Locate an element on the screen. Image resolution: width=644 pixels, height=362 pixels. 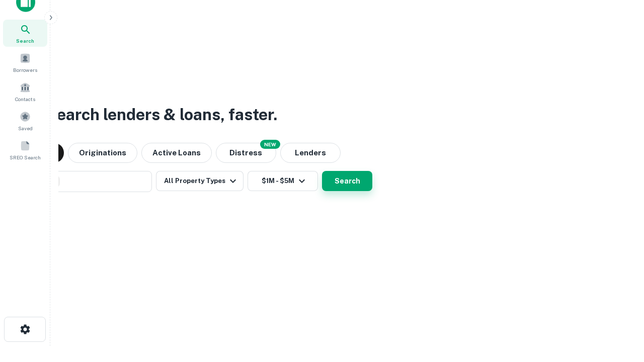
span: SREO Search is located at coordinates (25, 158).